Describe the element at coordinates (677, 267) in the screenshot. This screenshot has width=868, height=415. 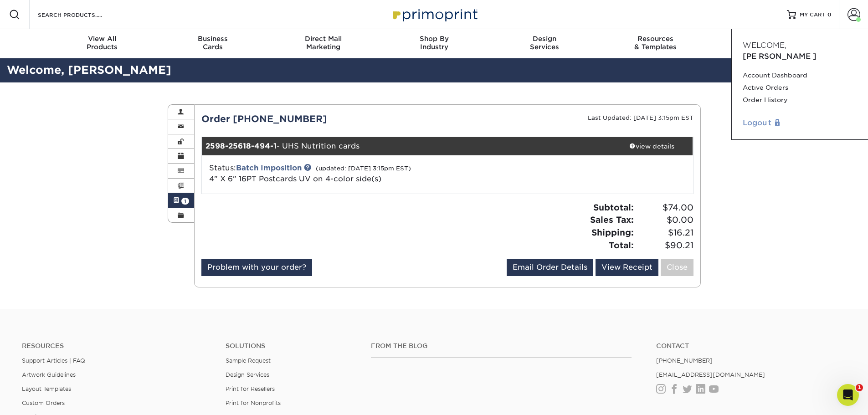
I see `a: Close` at that location.